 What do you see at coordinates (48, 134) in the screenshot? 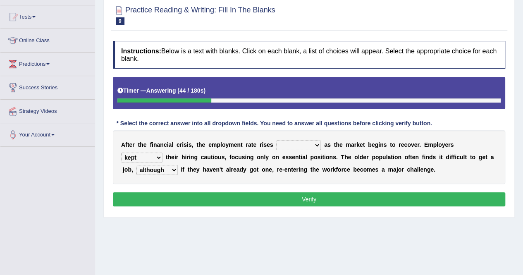
I see `a: Your Account` at bounding box center [48, 134].